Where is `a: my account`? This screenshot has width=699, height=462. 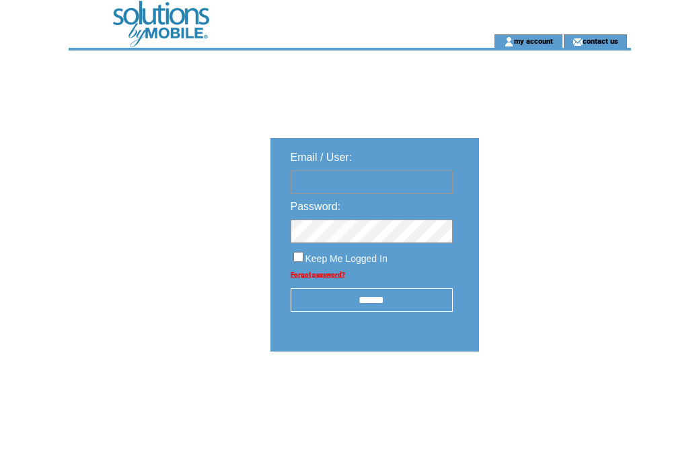
a: my account is located at coordinates (534, 40).